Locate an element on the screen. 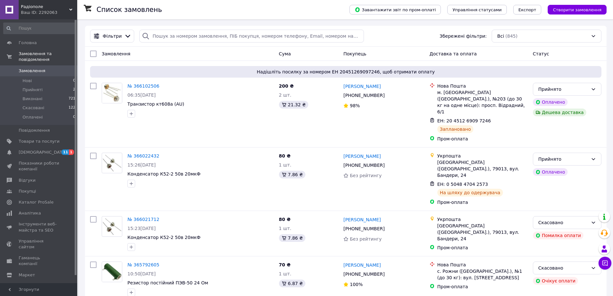 The image size is (613, 296). span: Створити замовлення is located at coordinates (577, 10).